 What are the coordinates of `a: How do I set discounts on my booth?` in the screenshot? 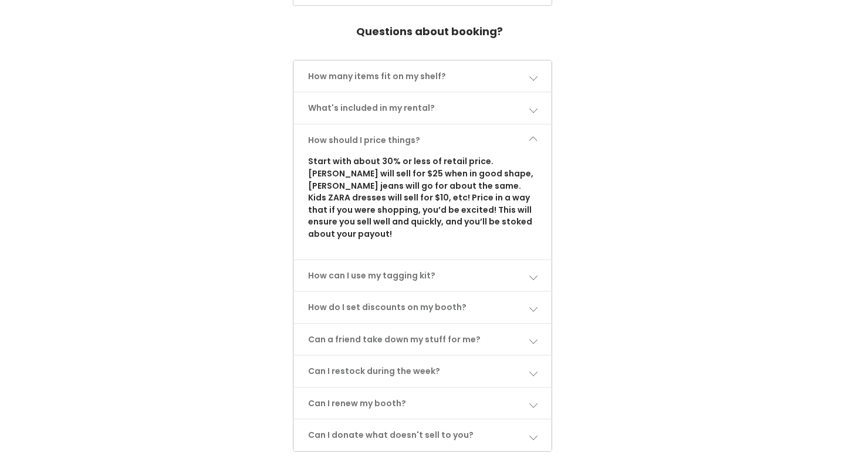 It's located at (422, 307).